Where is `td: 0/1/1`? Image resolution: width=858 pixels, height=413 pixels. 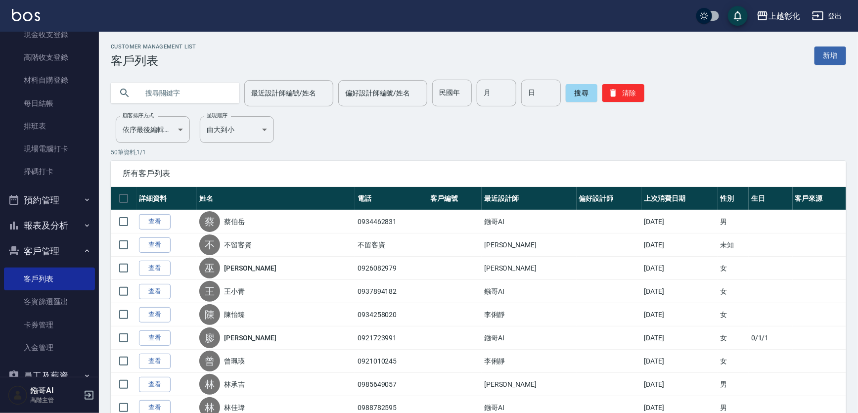
td: 0/1/1 is located at coordinates (771, 338).